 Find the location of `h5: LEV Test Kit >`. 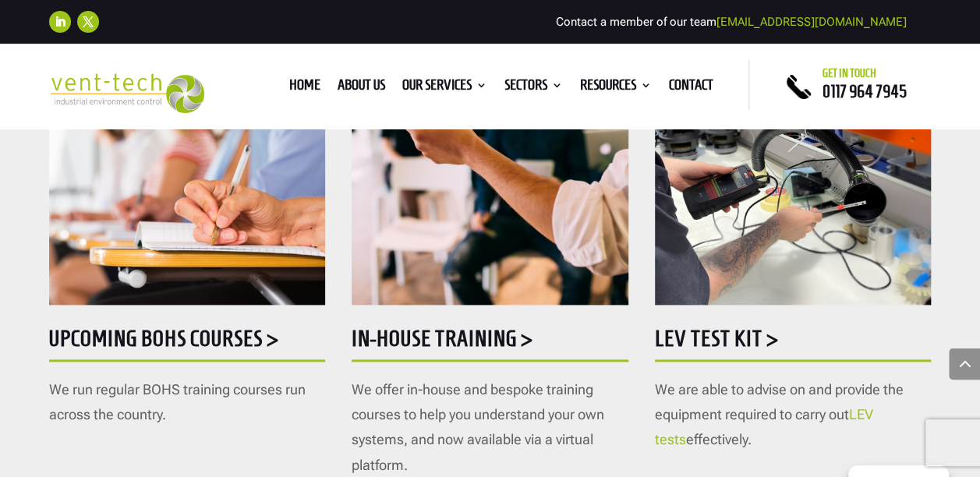

h5: LEV Test Kit > is located at coordinates (792, 342).